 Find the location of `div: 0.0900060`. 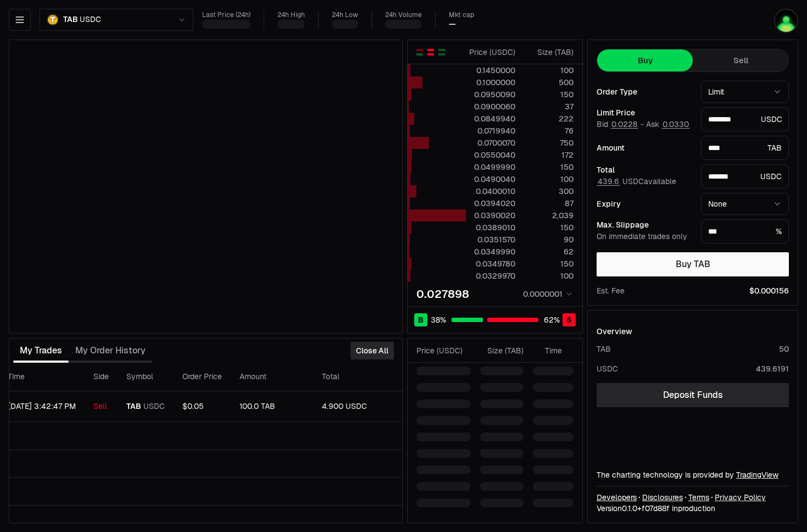

div: 0.0900060 is located at coordinates (490, 106).